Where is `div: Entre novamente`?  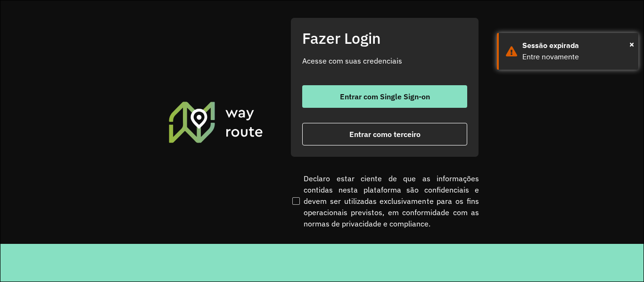
div: Entre novamente is located at coordinates (576, 57).